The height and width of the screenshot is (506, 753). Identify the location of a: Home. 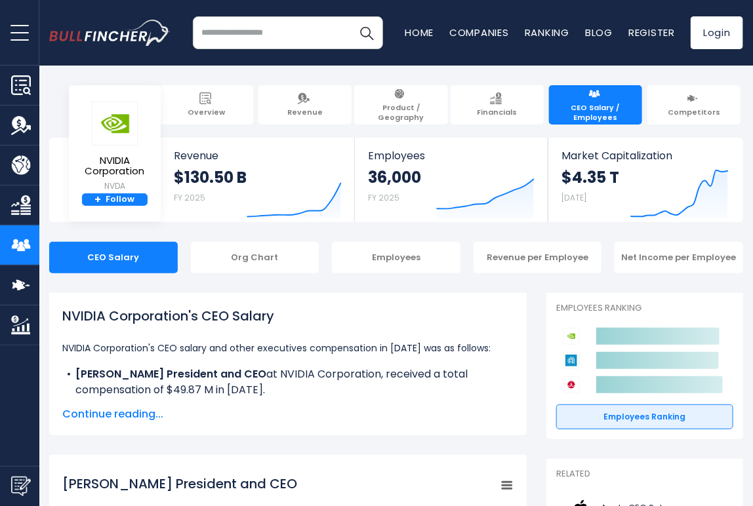
(419, 32).